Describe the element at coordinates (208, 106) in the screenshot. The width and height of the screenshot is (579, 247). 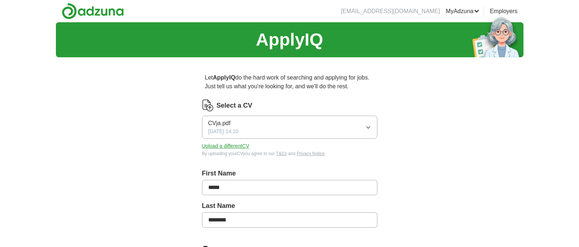
I see `img: CV Icon` at that location.